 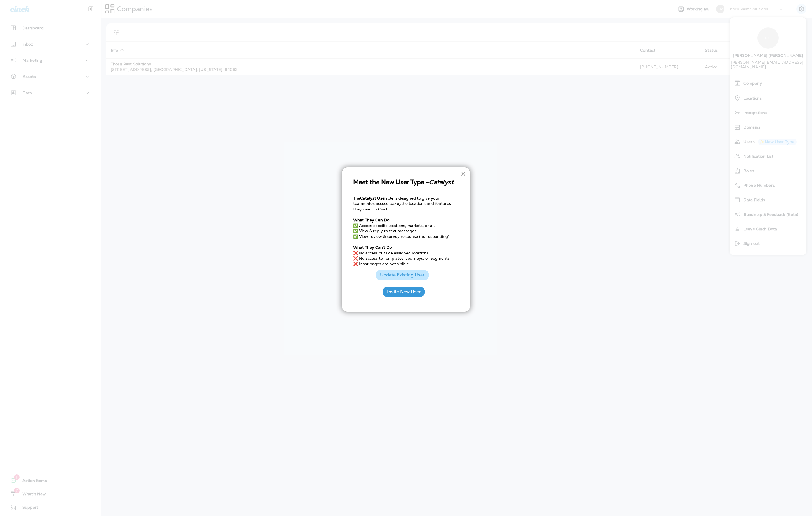 I want to click on p: ❌ Most pages are not visible, so click(x=406, y=264).